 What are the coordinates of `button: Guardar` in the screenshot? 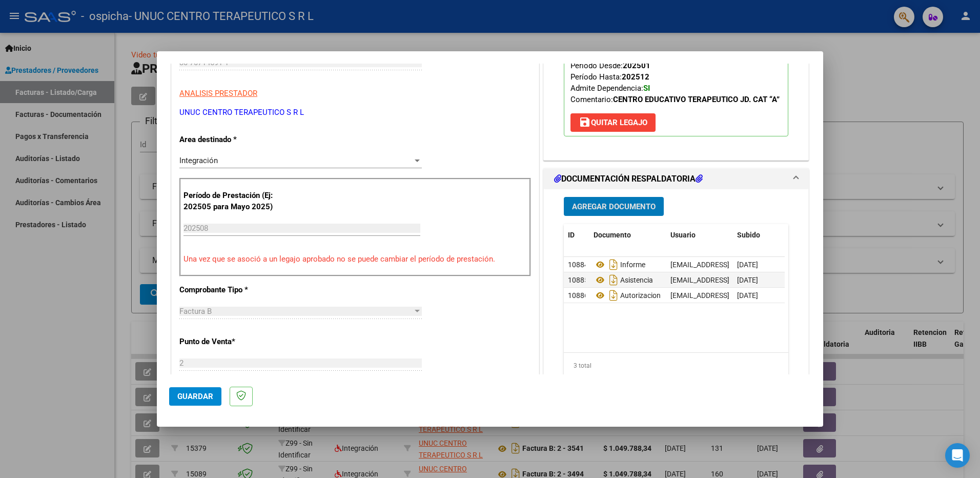 It's located at (195, 396).